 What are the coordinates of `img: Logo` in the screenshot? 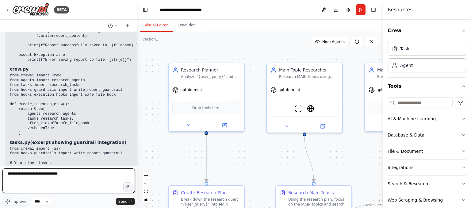 It's located at (31, 9).